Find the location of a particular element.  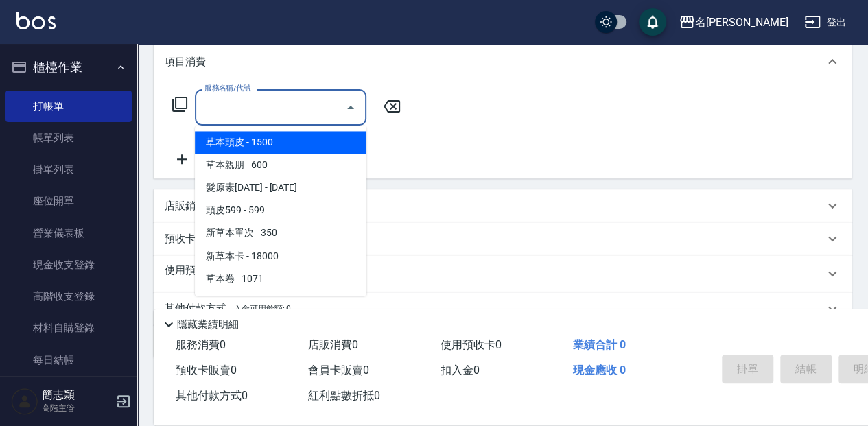

button: 櫃檯作業 is located at coordinates (69, 67).